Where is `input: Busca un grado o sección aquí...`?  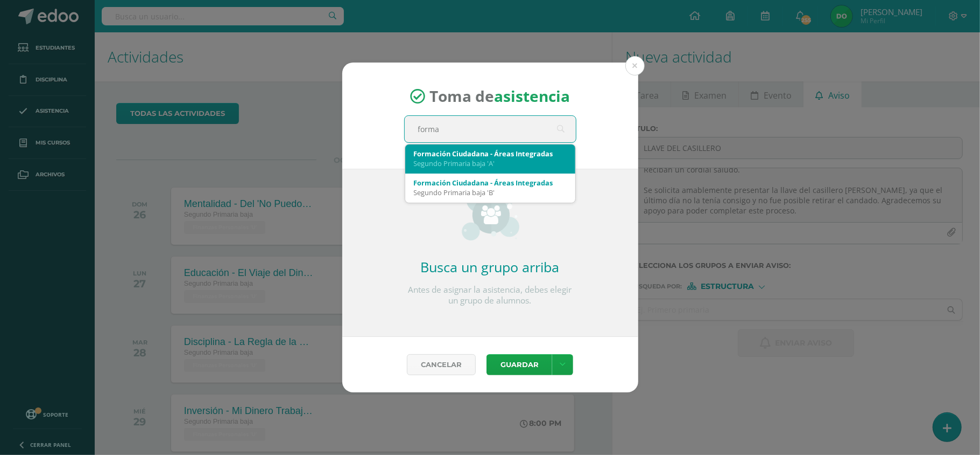
input: Busca un grado o sección aquí... is located at coordinates (490, 129).